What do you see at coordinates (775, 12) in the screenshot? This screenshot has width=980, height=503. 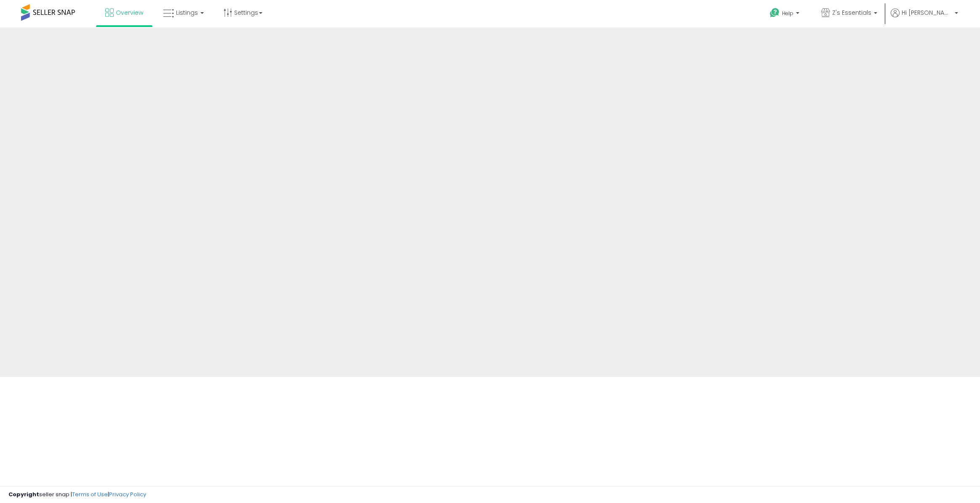 I see `i: Get Help` at bounding box center [775, 12].